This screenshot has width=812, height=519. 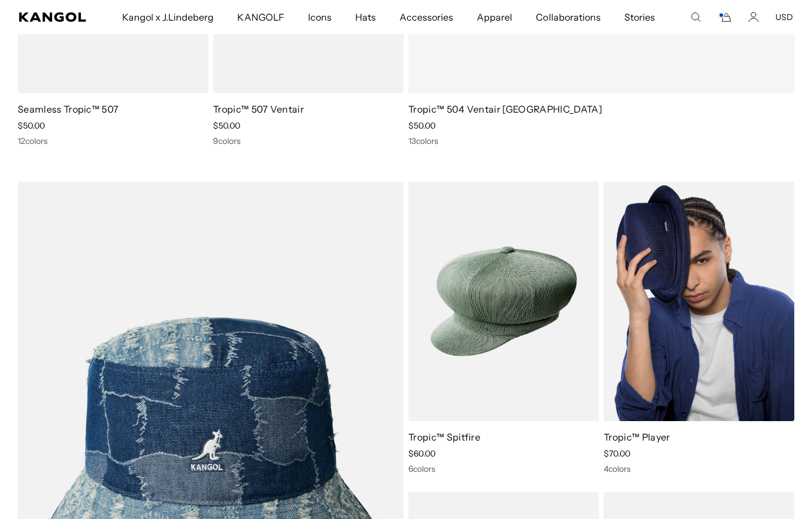 What do you see at coordinates (753, 17) in the screenshot?
I see `a: Account` at bounding box center [753, 17].